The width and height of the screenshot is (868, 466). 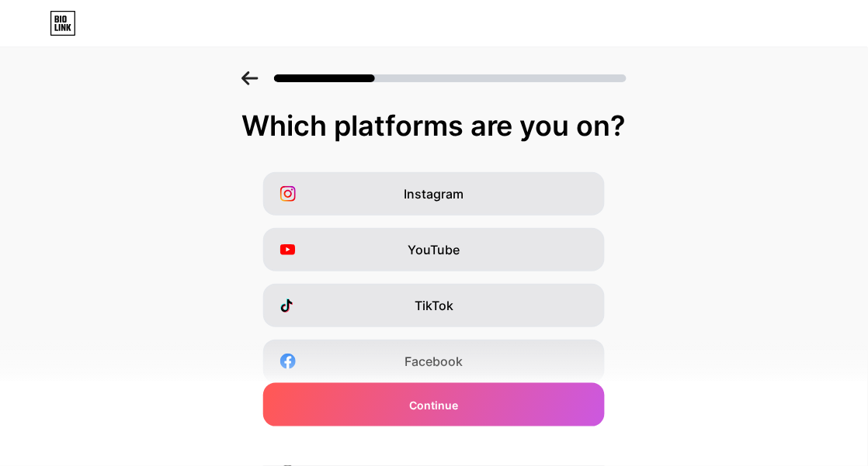 I want to click on span: Instagram, so click(x=434, y=194).